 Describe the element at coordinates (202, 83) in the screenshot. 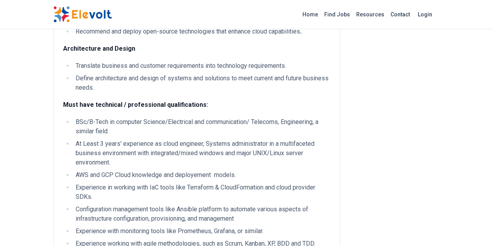

I see `li: Define architecture and design of systems and solutions to meet current and future business needs.` at that location.